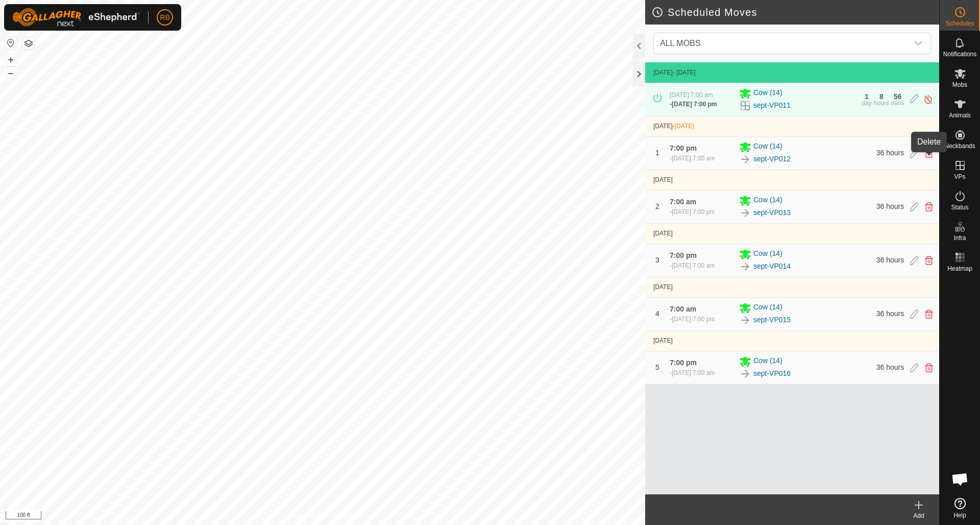 The height and width of the screenshot is (525, 980). I want to click on span: Heatmap, so click(959, 269).